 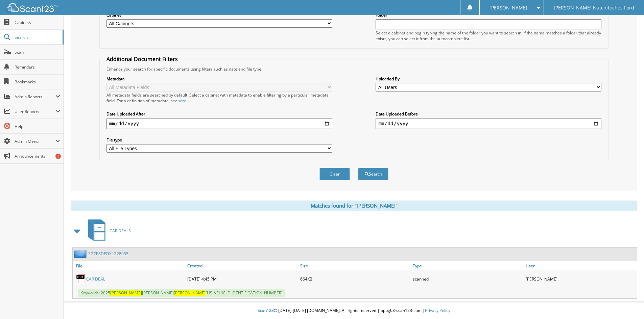 What do you see at coordinates (37, 67) in the screenshot?
I see `span: Reminders` at bounding box center [37, 67].